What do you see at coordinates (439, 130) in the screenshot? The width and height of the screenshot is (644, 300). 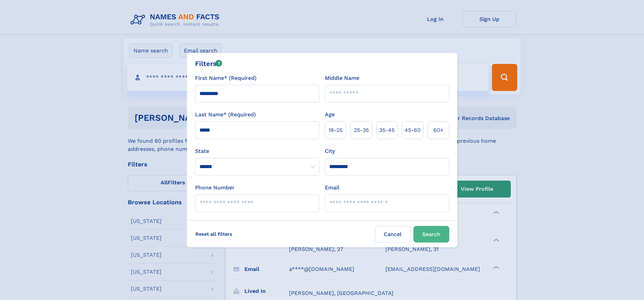 I see `span: 60+` at bounding box center [439, 130].